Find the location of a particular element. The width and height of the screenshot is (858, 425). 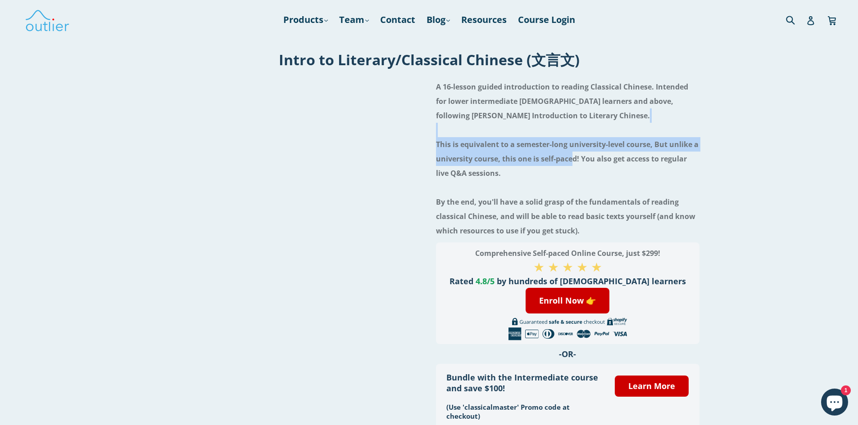

a: Enroll Now 👉 is located at coordinates (567, 301).